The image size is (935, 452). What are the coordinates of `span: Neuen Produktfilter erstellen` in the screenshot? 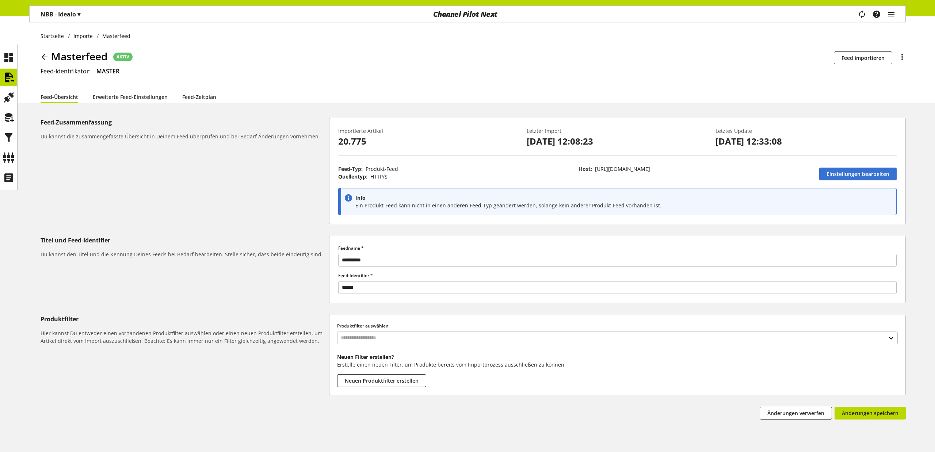 It's located at (382, 381).